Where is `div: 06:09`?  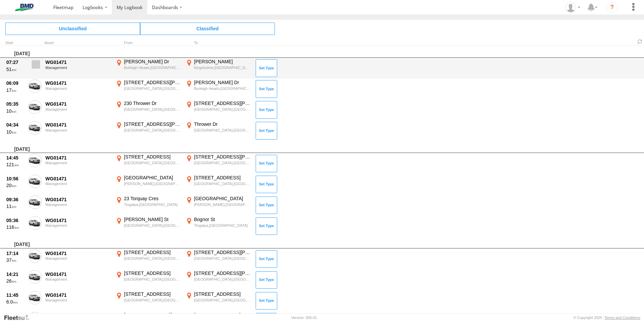
div: 06:09 is located at coordinates (15, 83).